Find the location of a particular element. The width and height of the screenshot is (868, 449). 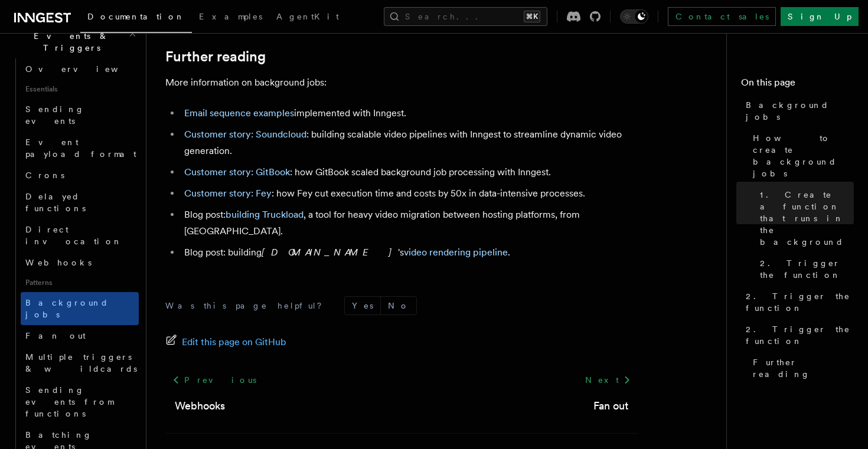

a: Delayed functions is located at coordinates (80, 203).